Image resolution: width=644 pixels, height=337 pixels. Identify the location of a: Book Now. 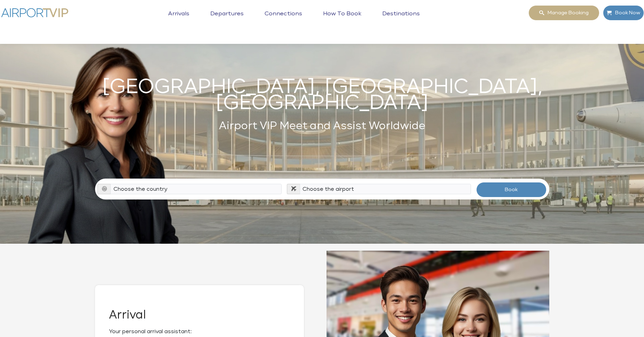
(624, 13).